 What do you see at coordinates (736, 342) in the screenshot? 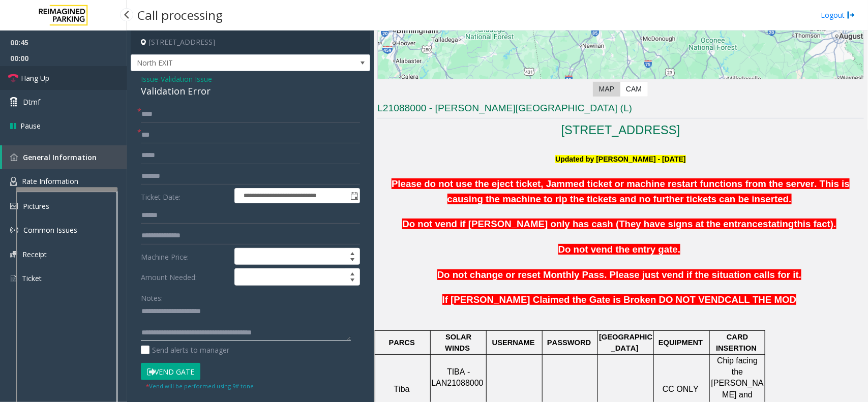
I see `span: CARD INSERTION` at bounding box center [736, 342].